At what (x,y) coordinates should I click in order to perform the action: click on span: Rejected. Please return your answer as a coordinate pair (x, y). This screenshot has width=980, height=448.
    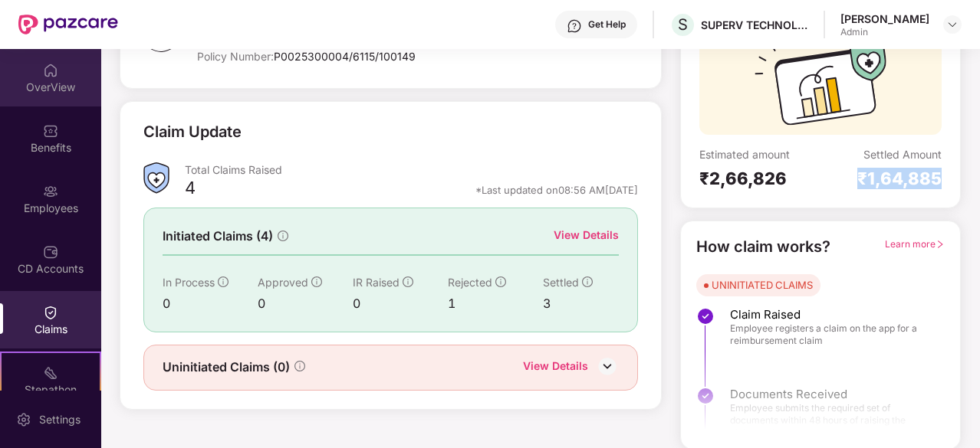
    Looking at the image, I should click on (470, 282).